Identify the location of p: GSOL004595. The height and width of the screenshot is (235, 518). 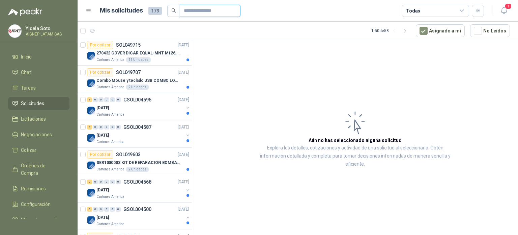
(137, 100).